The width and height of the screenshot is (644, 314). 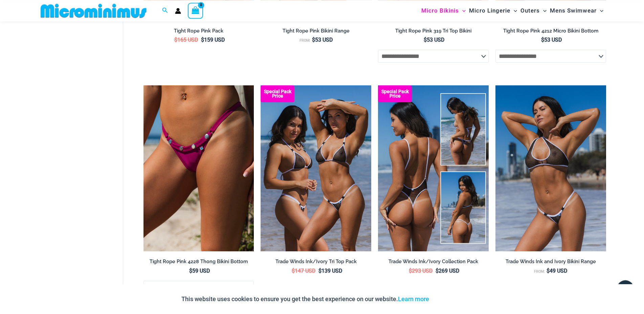 What do you see at coordinates (433, 261) in the screenshot?
I see `h2: Trade Winds Ink/Ivory Collection Pack` at bounding box center [433, 261].